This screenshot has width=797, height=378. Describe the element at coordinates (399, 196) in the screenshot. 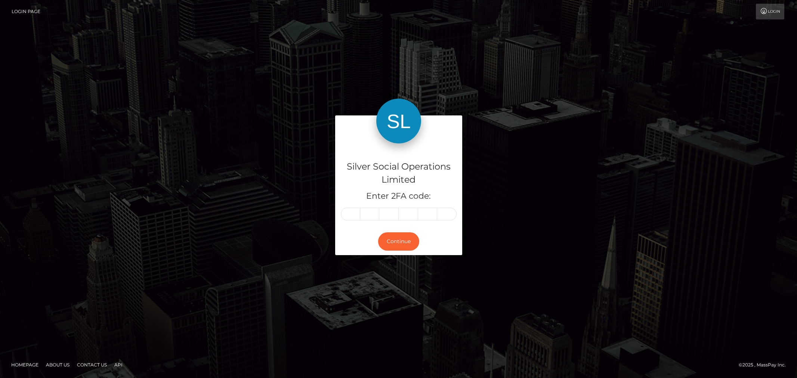

I see `h5: Enter 2FA code:` at that location.